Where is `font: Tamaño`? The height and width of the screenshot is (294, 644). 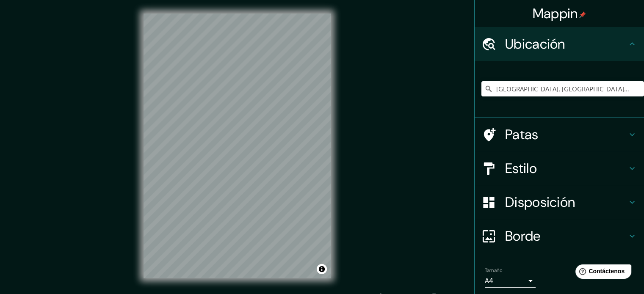 font: Tamaño is located at coordinates (494, 271).